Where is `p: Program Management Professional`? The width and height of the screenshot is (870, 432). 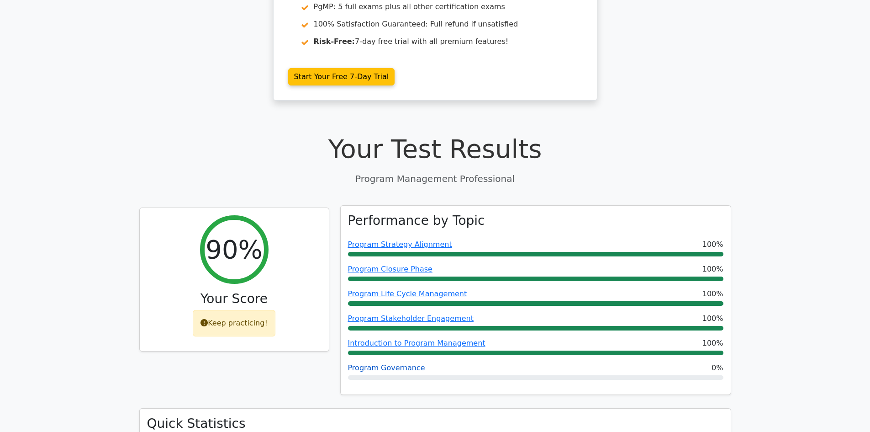 p: Program Management Professional is located at coordinates (435, 179).